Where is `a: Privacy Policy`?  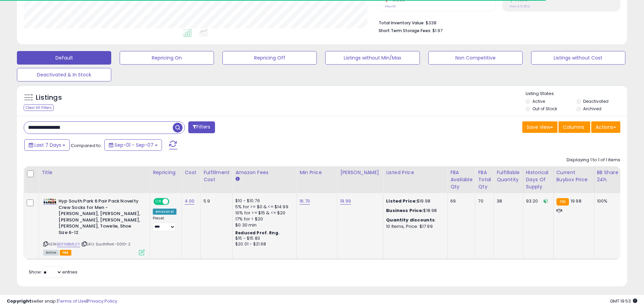 a: Privacy Policy is located at coordinates (103, 301).